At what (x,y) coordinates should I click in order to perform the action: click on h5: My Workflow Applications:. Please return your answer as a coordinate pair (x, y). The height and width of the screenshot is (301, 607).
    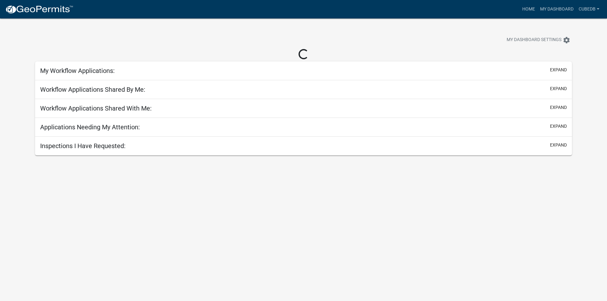
    Looking at the image, I should click on (77, 71).